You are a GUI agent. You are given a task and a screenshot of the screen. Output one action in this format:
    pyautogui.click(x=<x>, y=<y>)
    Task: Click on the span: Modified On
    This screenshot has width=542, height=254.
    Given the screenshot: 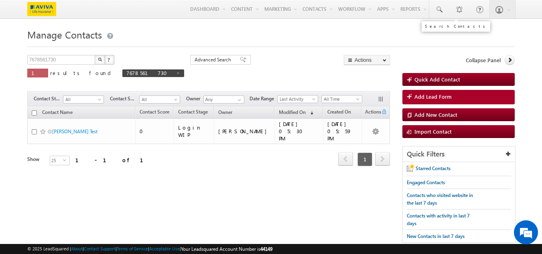 What is the action you would take?
    pyautogui.click(x=292, y=112)
    